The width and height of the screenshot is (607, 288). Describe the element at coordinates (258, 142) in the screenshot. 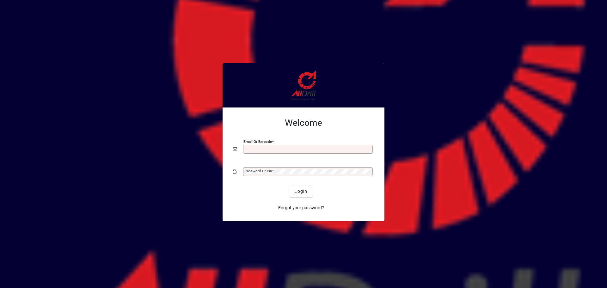

I see `mat-label: Email or Barcode` at that location.